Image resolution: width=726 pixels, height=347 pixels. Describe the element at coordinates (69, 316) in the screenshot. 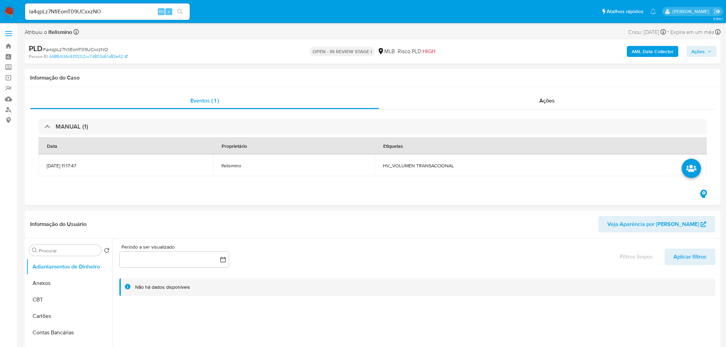

I see `button: Cartões` at that location.